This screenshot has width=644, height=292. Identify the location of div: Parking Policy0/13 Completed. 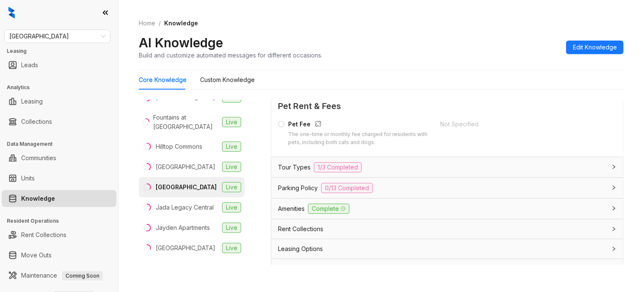
(447, 188).